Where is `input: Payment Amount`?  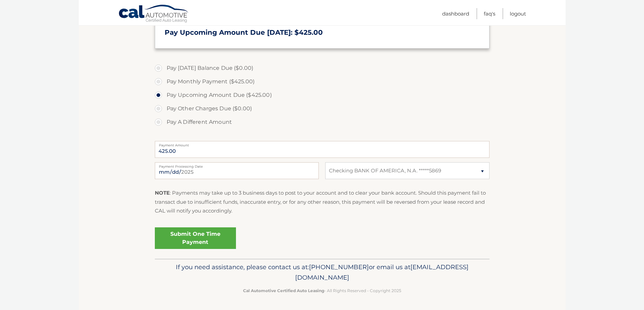 input: Payment Amount is located at coordinates (322, 150).